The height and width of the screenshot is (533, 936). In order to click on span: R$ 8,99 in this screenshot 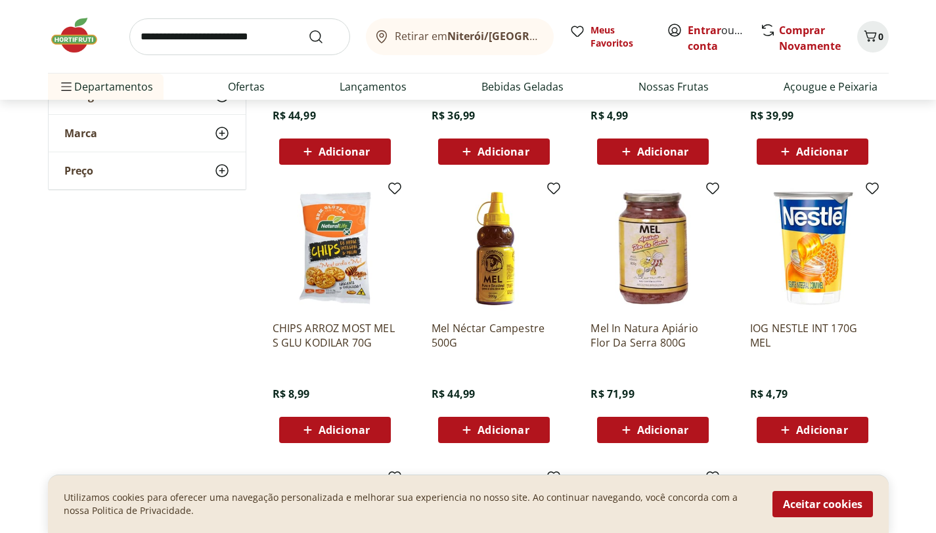, I will do `click(291, 394)`.